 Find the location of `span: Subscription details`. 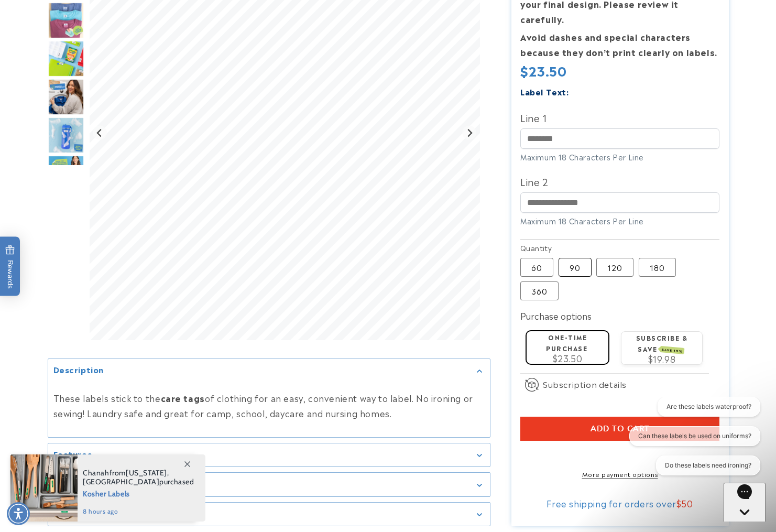

span: Subscription details is located at coordinates (585, 384).